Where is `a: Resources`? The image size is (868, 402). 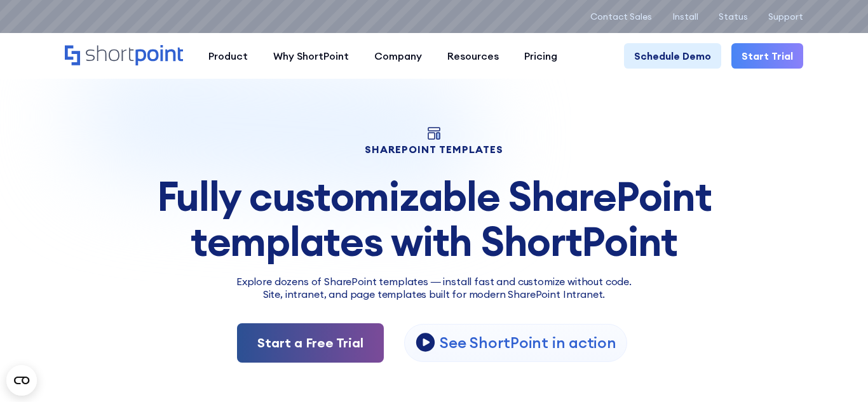 a: Resources is located at coordinates (473, 56).